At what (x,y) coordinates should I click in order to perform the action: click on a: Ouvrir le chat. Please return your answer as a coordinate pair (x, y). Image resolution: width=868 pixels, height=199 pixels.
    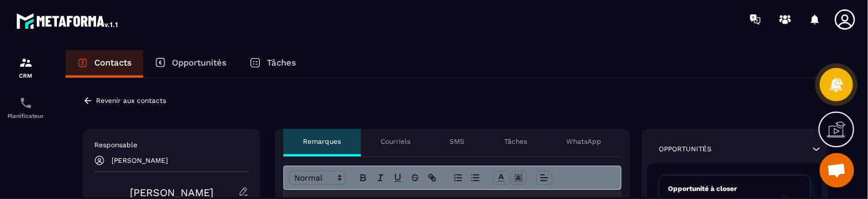
    Looking at the image, I should click on (837, 170).